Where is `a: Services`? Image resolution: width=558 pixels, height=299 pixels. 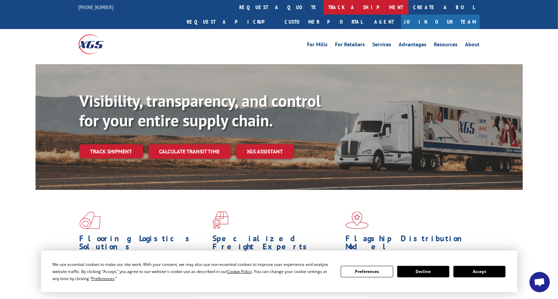 a: Services is located at coordinates (382, 46).